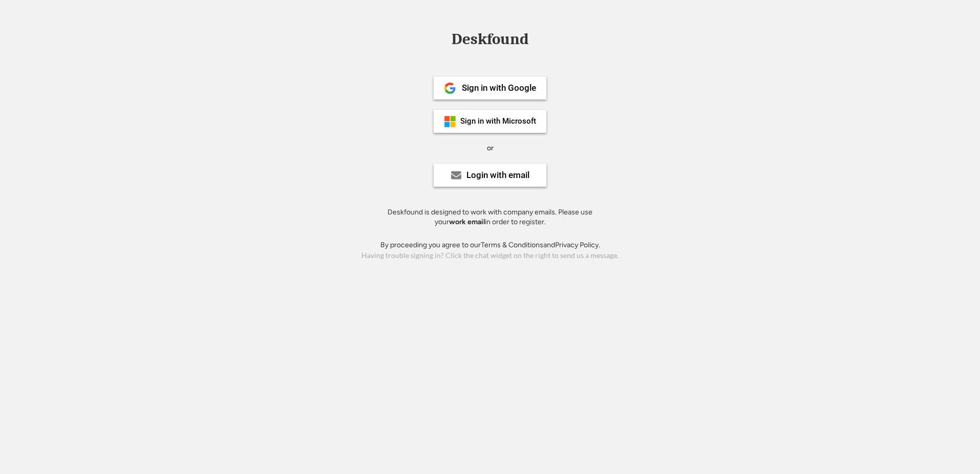 Image resolution: width=980 pixels, height=474 pixels. I want to click on div: Login with email, so click(498, 175).